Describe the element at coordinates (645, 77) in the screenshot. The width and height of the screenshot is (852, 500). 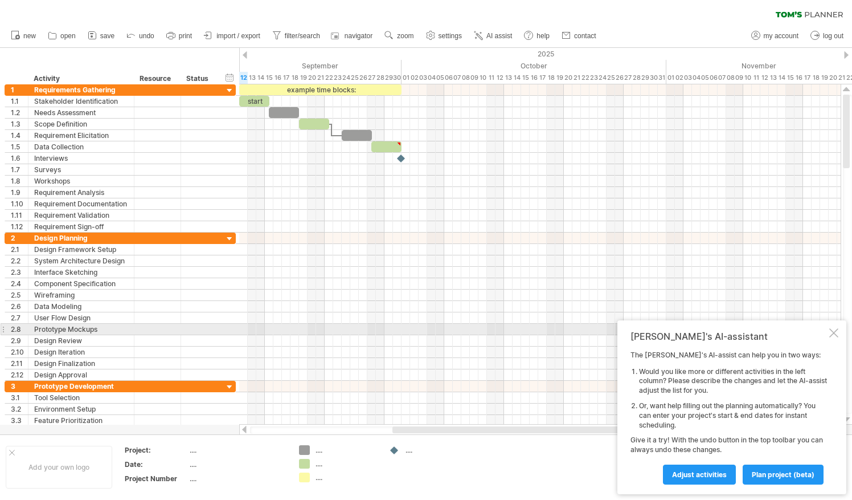
I see `div: Wednesday, 29 October 2025` at that location.